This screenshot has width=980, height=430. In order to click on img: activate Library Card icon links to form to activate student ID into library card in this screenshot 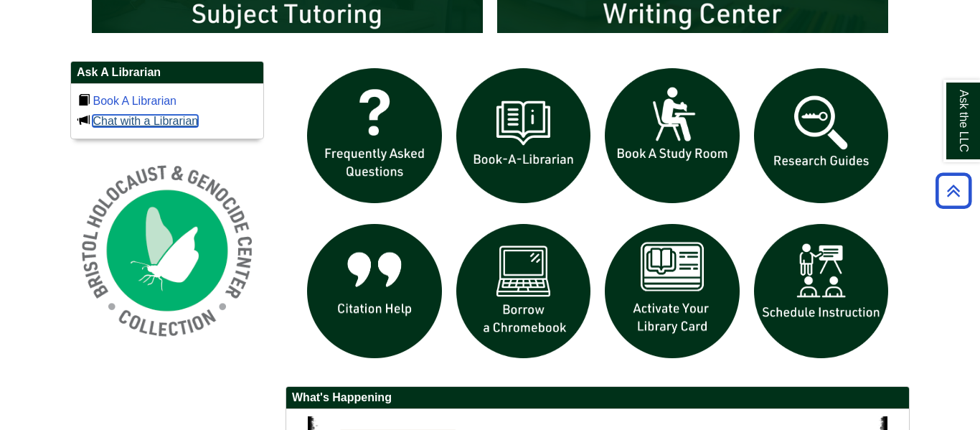, I will do `click(672, 291)`.